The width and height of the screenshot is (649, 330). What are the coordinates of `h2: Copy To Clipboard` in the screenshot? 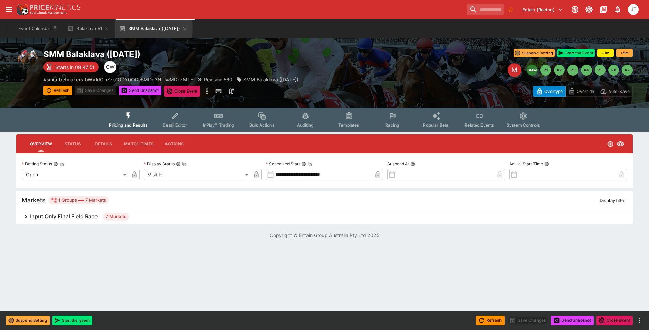 It's located at (191, 54).